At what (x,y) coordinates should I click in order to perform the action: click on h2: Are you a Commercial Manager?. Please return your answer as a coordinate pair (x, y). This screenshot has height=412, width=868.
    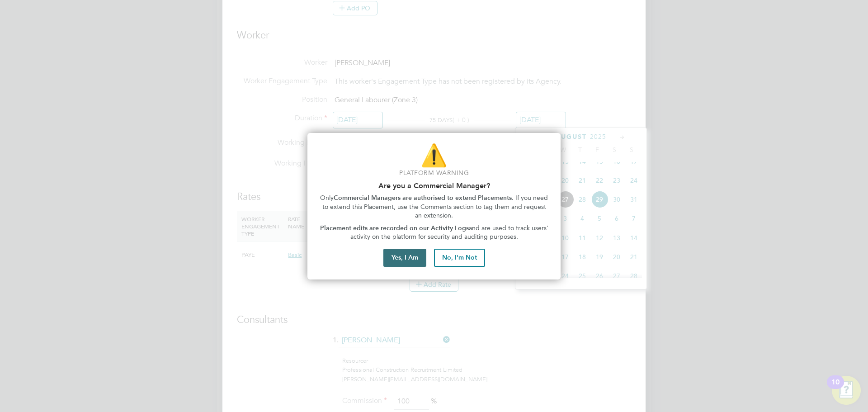
    Looking at the image, I should click on (434, 185).